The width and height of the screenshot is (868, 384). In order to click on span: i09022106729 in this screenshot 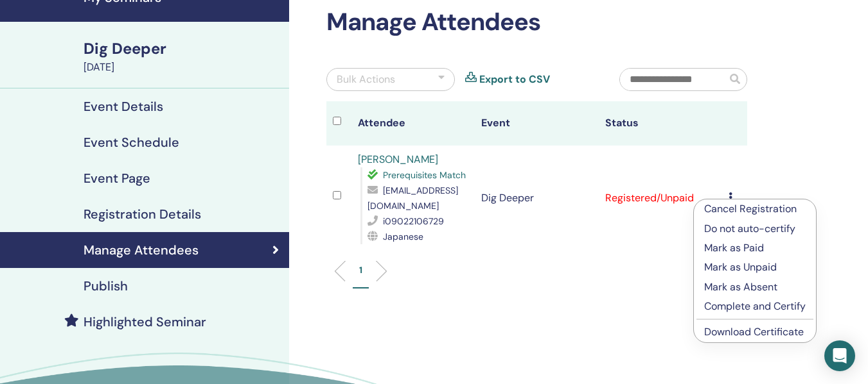, I will do `click(413, 221)`.